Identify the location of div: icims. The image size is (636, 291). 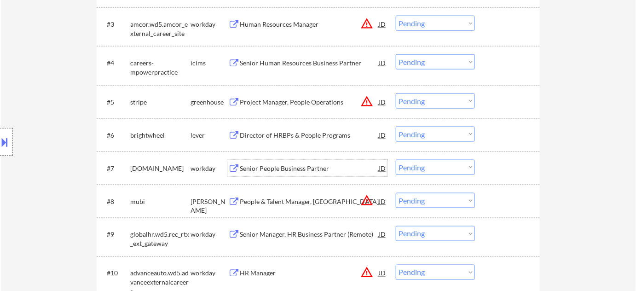
(209, 63).